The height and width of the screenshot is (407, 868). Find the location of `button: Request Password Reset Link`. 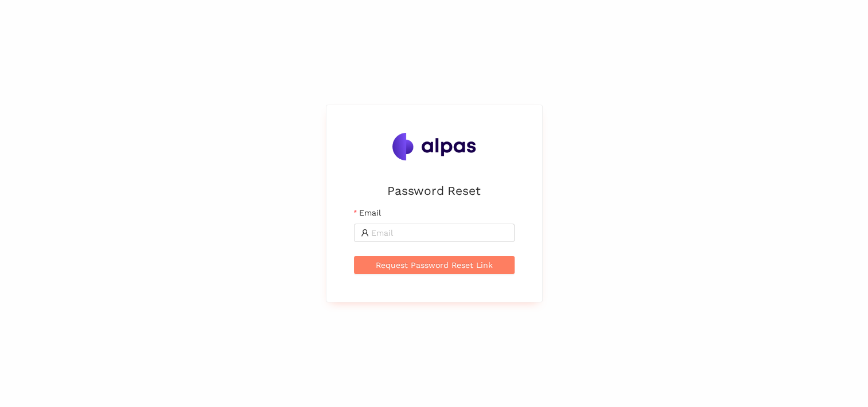

button: Request Password Reset Link is located at coordinates (434, 265).